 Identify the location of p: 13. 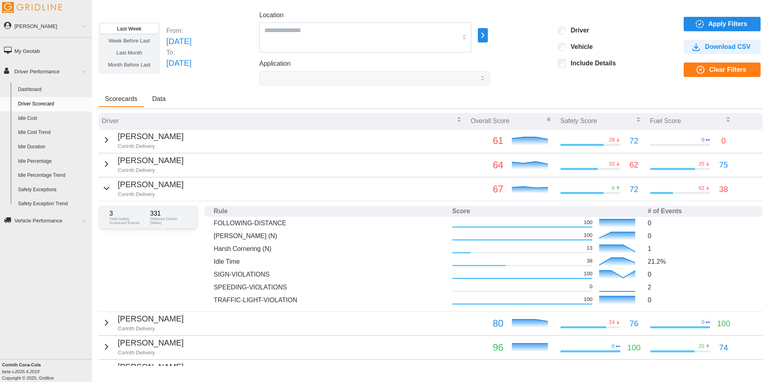
(590, 248).